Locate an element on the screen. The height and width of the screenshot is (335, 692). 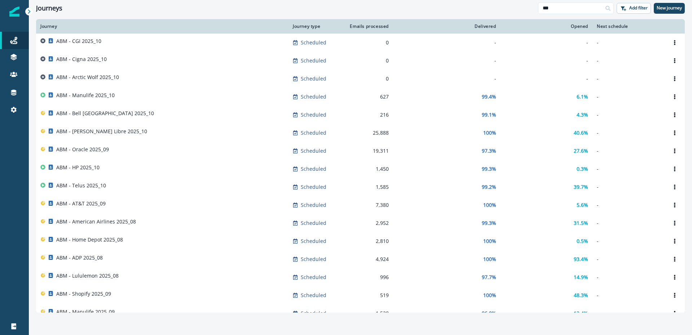
a: ABM - CGI 2025_10Scheduled0---Options is located at coordinates (360, 43).